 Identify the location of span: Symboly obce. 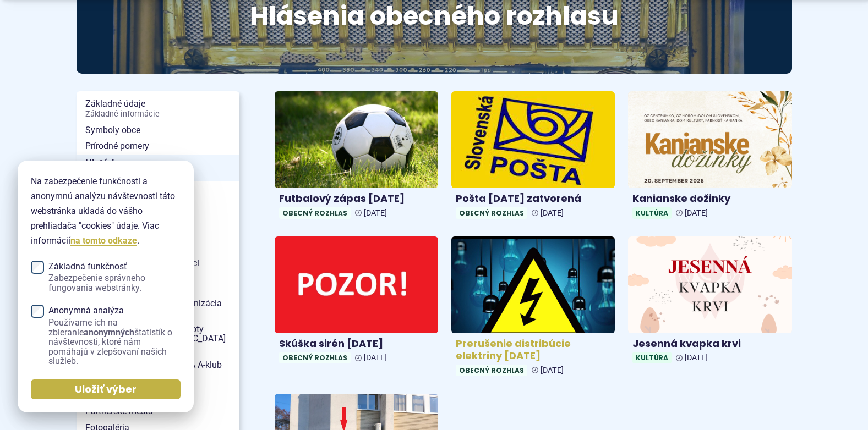
(158, 131).